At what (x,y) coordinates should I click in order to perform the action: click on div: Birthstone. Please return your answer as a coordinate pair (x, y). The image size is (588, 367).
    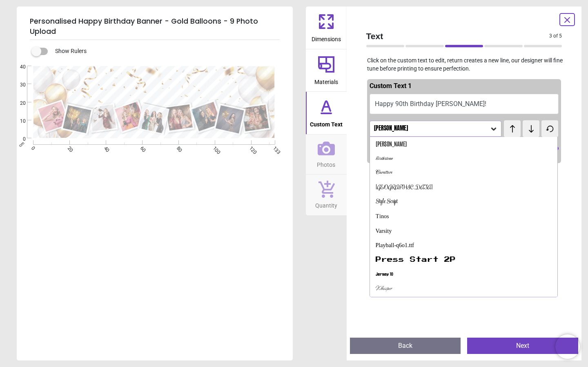
    Looking at the image, I should click on (384, 159).